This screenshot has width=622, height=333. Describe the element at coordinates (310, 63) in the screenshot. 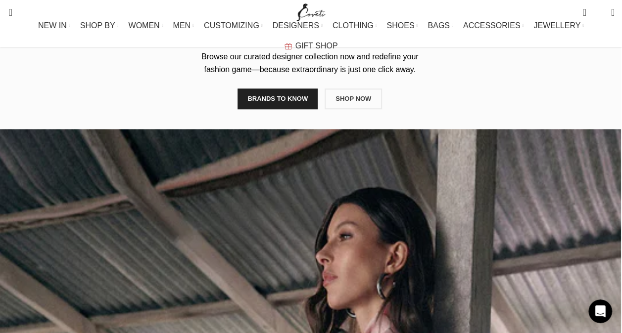

I see `p: Browse our curated designer collection now and redefine your fashion game—because extraordinary i...` at that location.